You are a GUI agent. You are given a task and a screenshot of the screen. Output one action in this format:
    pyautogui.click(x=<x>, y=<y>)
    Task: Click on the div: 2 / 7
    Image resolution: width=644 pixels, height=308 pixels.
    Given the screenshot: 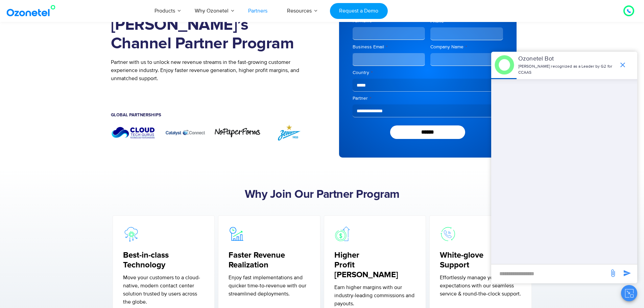 What is the action you would take?
    pyautogui.click(x=289, y=132)
    